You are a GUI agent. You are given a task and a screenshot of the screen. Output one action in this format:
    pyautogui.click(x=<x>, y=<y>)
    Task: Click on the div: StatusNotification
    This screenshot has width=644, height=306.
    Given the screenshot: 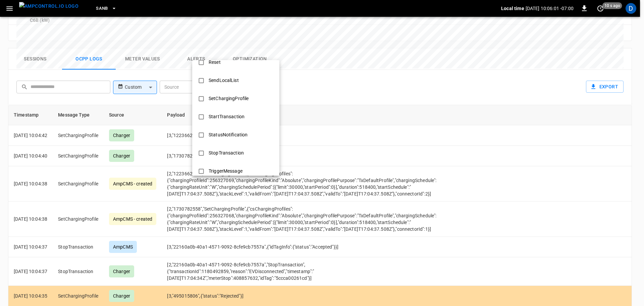 What is the action you would take?
    pyautogui.click(x=228, y=135)
    